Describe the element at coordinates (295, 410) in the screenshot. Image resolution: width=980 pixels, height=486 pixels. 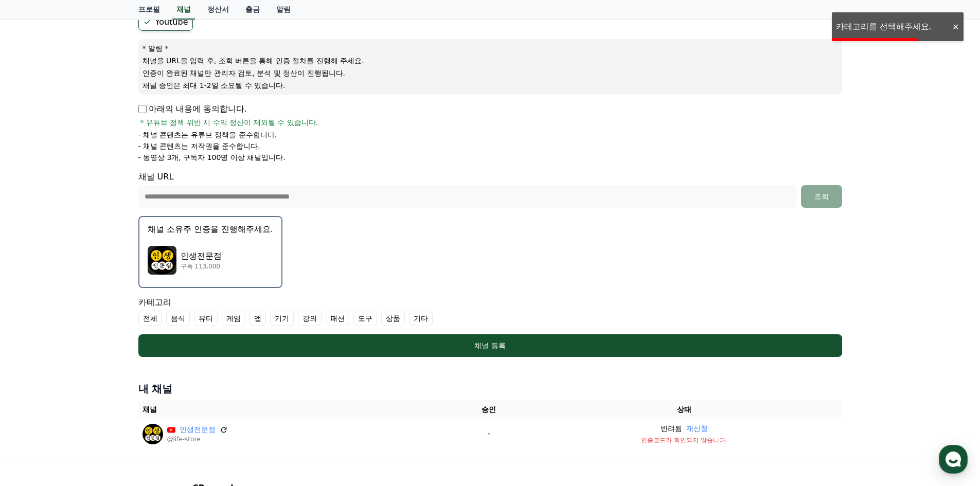
I see `th: 채널` at that location.